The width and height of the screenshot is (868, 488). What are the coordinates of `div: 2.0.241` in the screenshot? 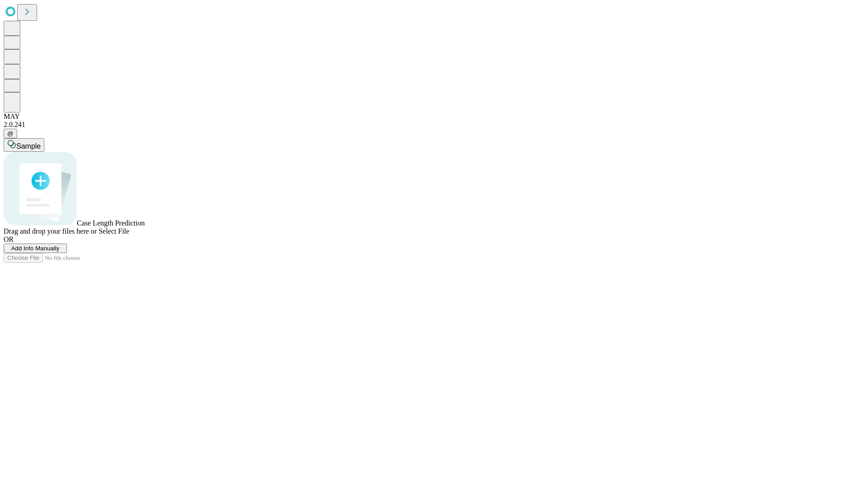 It's located at (434, 125).